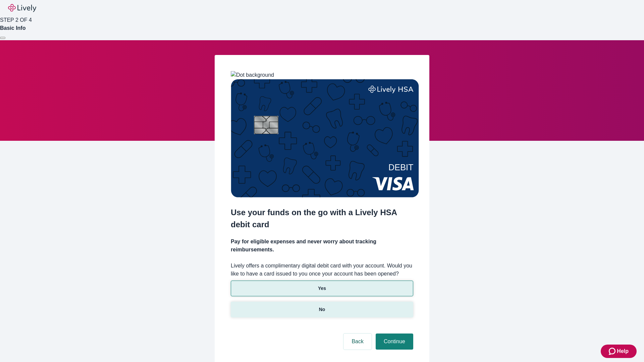 Image resolution: width=644 pixels, height=362 pixels. Describe the element at coordinates (322, 246) in the screenshot. I see `h4: Pay for eligible expenses and never worry about tracking reimbursements.` at that location.